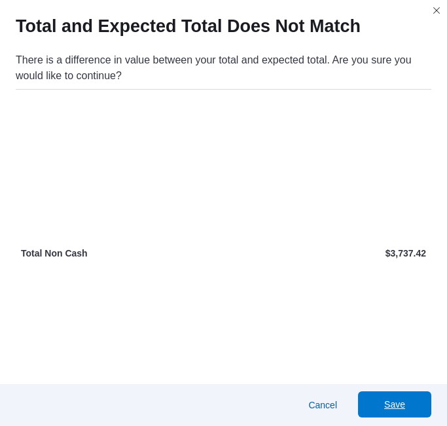  I want to click on p: Total Non Cash, so click(121, 254).